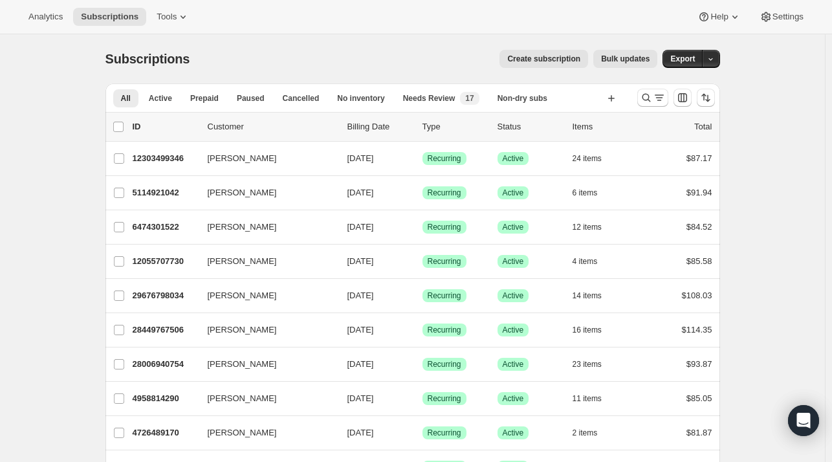 The height and width of the screenshot is (462, 832). Describe the element at coordinates (544, 59) in the screenshot. I see `span: Create subscription` at that location.